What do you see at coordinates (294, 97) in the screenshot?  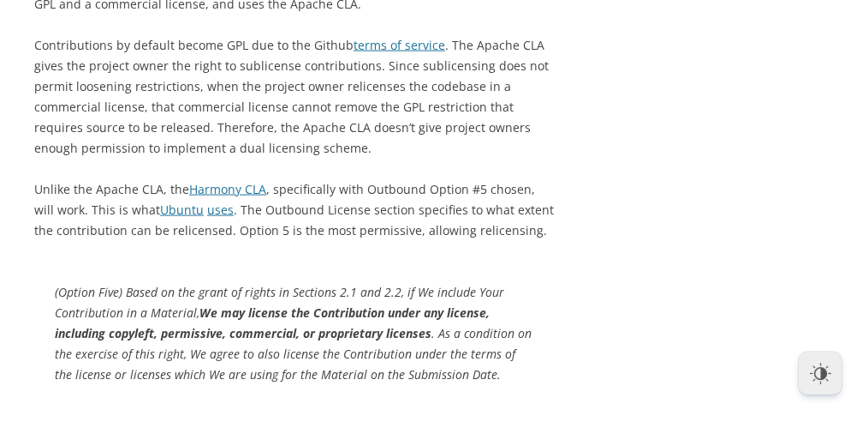 I see `p: Contributions by default become GPL due to the Github . The Apache CLA gives the project owner th...` at bounding box center [294, 97].